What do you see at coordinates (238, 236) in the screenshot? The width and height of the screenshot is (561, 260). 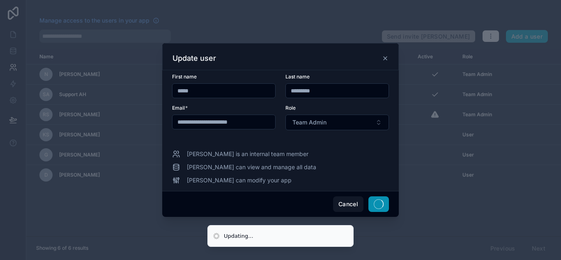 I see `div: Updating...` at bounding box center [238, 236].